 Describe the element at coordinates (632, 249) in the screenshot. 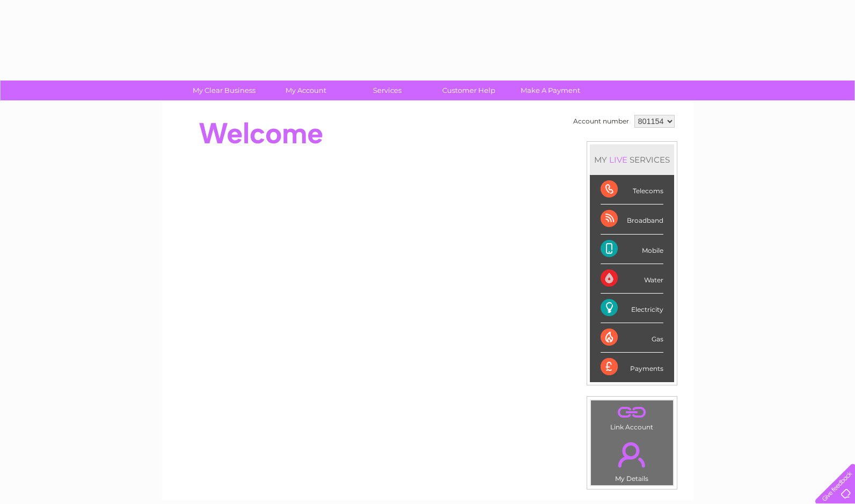

I see `div: Mobile` at that location.